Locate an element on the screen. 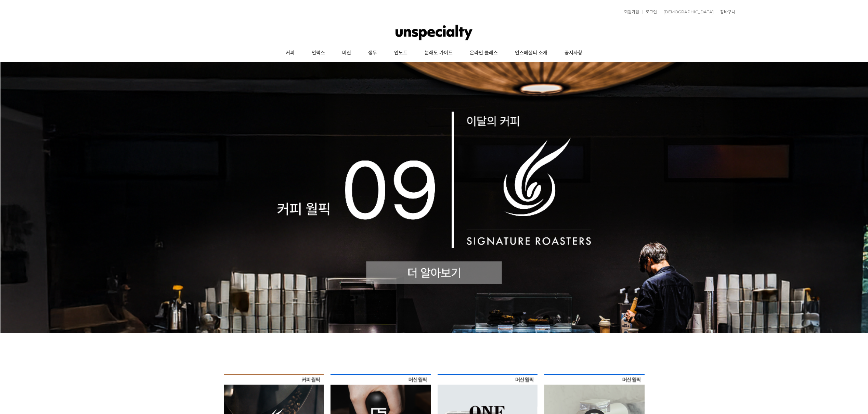  a: 언스페셜티 소개 is located at coordinates (531, 53).